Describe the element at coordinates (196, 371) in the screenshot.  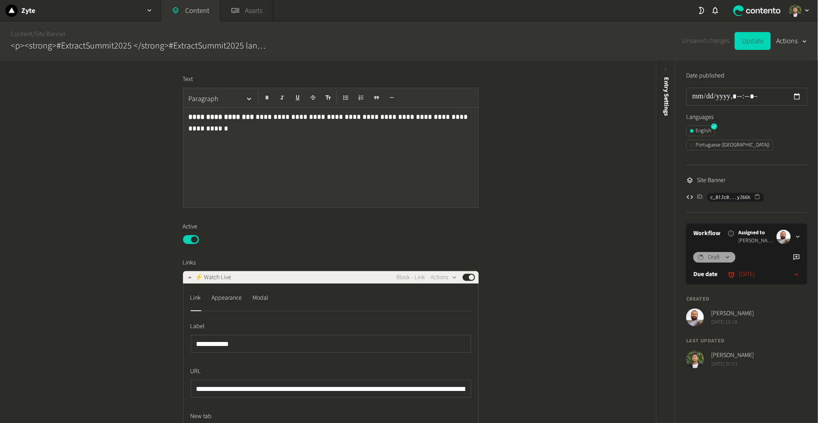
I see `span: URL` at that location.